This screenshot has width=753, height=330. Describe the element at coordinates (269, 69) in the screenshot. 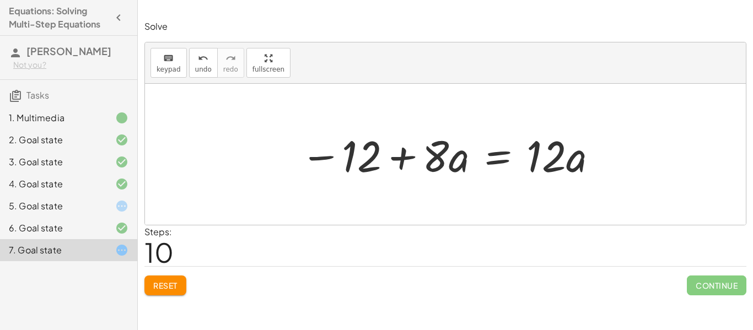

I see `span: fullscreen` at that location.